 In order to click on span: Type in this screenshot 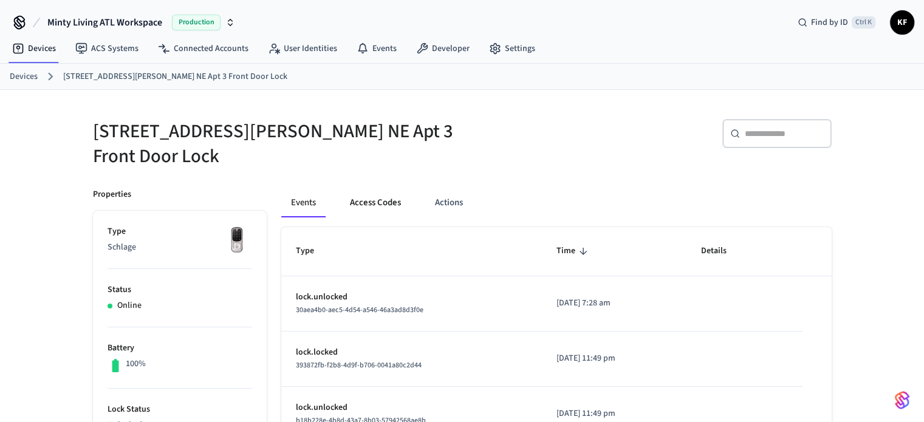, I will do `click(313, 251)`.